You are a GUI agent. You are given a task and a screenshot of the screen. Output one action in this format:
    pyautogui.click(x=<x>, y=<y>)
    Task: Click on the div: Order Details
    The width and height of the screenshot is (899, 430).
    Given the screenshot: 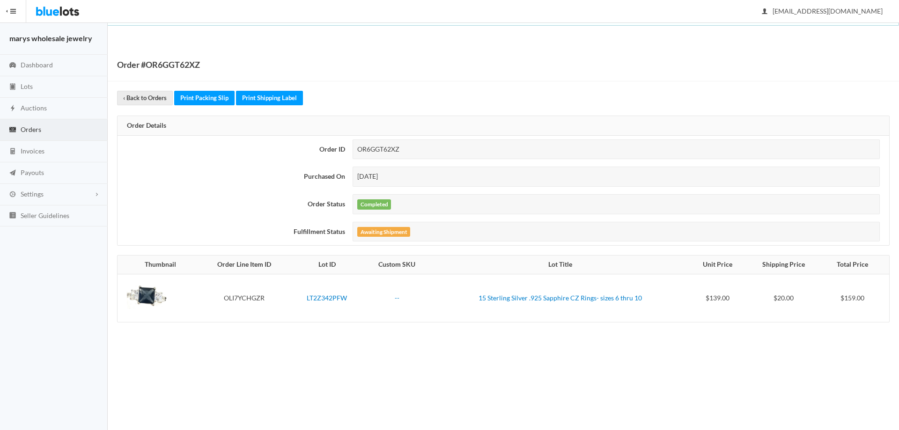 What is the action you would take?
    pyautogui.click(x=503, y=126)
    